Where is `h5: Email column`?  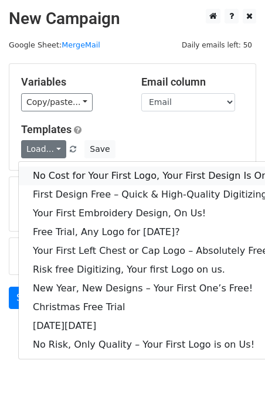 h5: Email column is located at coordinates (192, 82).